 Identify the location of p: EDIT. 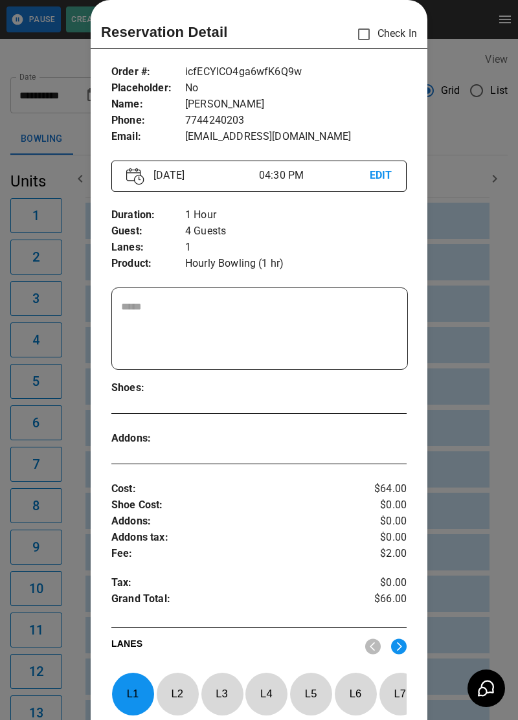
(381, 176).